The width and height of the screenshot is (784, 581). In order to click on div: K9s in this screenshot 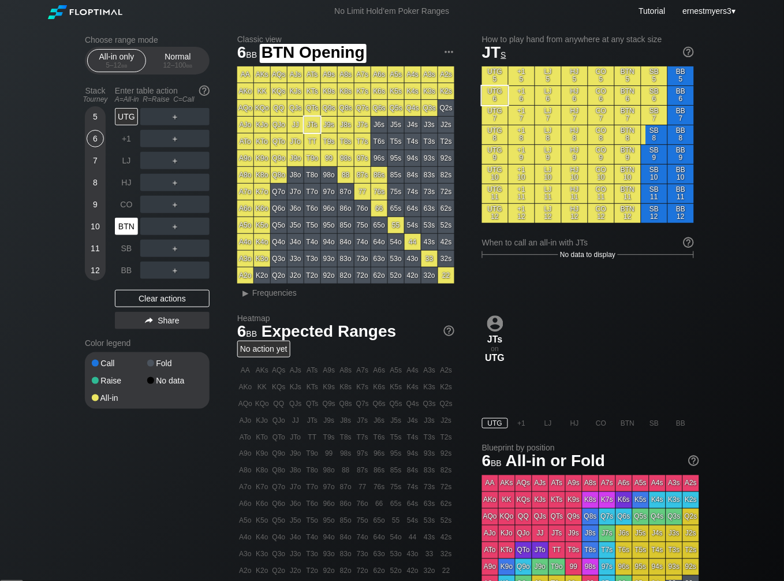, I will do `click(329, 91)`.